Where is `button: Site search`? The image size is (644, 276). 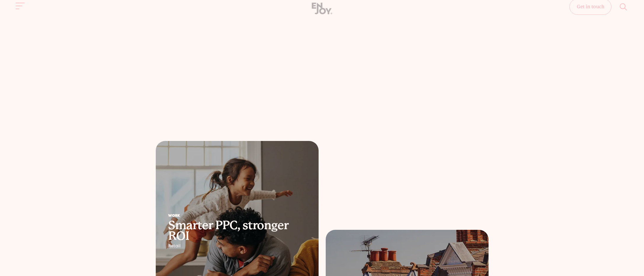
button: Site search is located at coordinates (623, 18).